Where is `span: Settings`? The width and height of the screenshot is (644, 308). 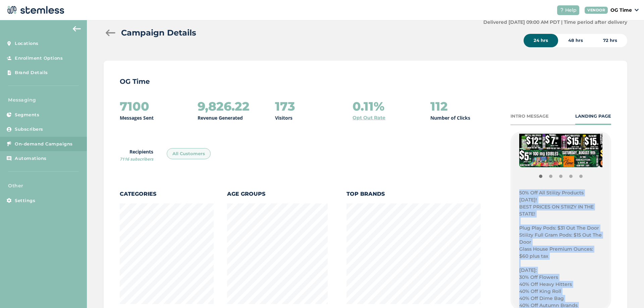
span: Settings is located at coordinates (25, 201).